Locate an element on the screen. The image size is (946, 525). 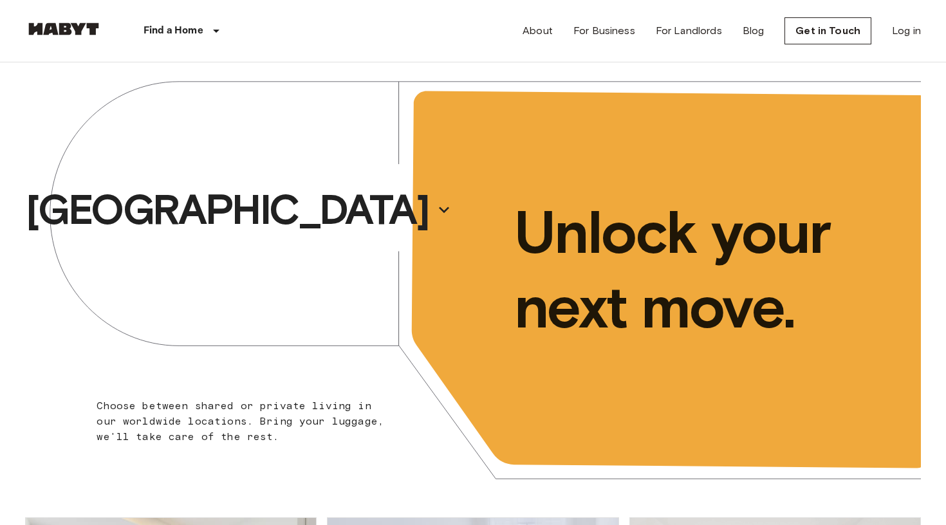
a: About is located at coordinates (537, 31).